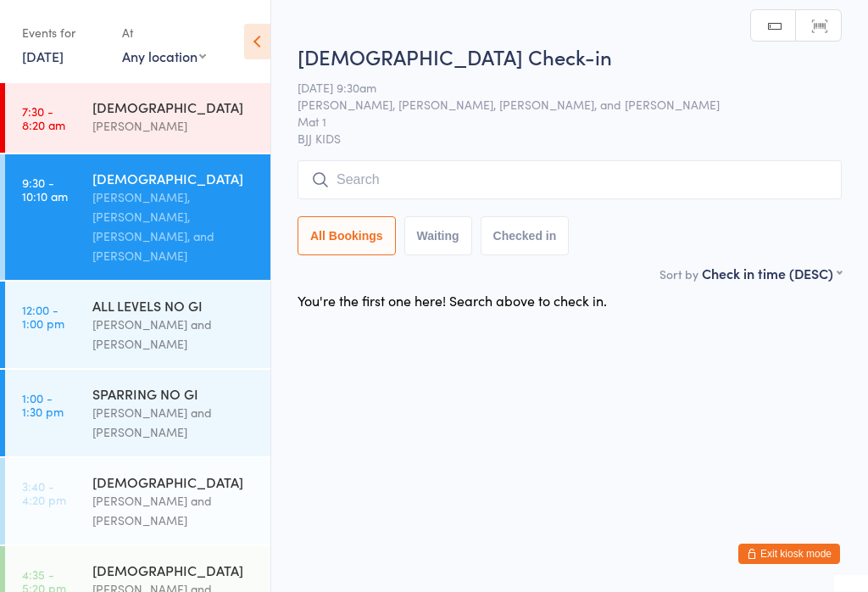 Image resolution: width=868 pixels, height=592 pixels. What do you see at coordinates (570, 139) in the screenshot?
I see `span: BJJ KIDS` at bounding box center [570, 139].